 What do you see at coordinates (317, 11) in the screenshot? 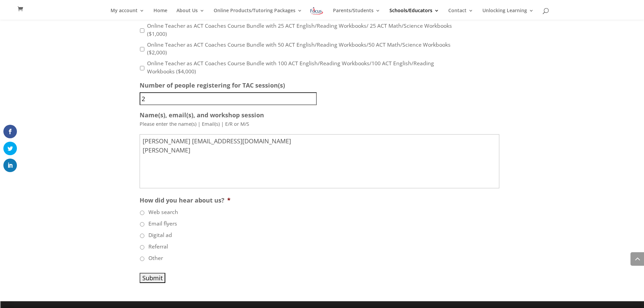
I see `img: Focus on Learning` at bounding box center [317, 11].